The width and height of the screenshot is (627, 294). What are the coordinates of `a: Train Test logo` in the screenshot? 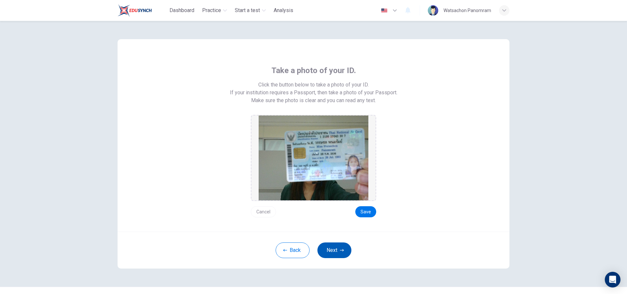 It's located at (142, 10).